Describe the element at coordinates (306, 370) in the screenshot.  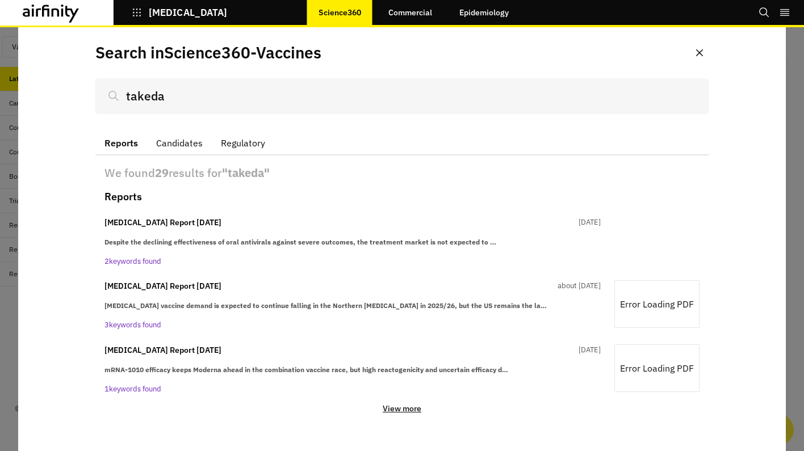
I see `strong: mRNA-1010 efficacy keeps Moderna ahead in the combination vaccine race, but high reactogenicity a...` at that location.